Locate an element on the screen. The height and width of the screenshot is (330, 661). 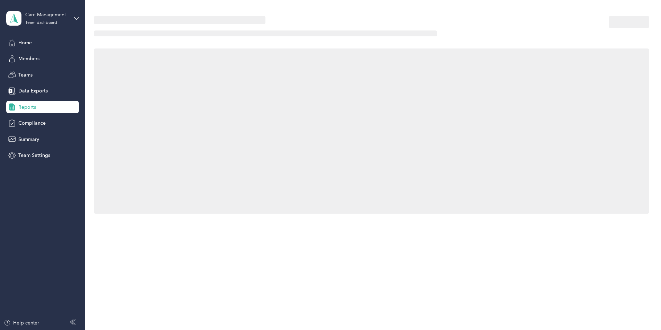
span: Teams is located at coordinates (25, 75).